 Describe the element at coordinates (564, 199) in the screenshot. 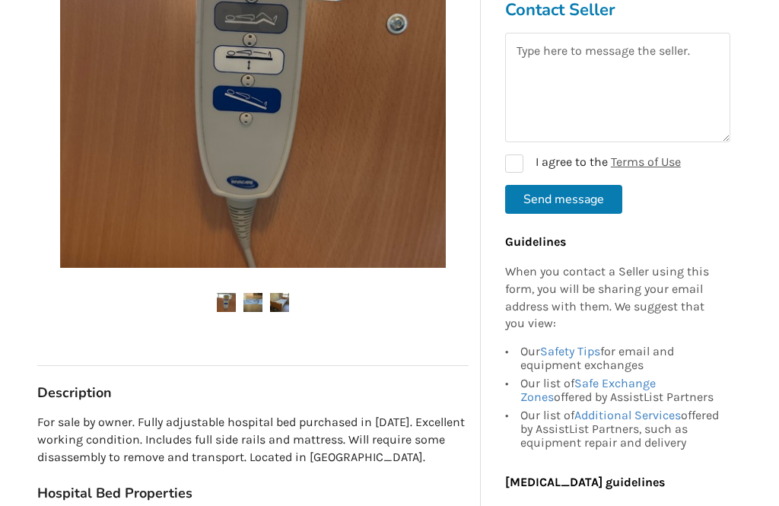

I see `button: Send message` at that location.